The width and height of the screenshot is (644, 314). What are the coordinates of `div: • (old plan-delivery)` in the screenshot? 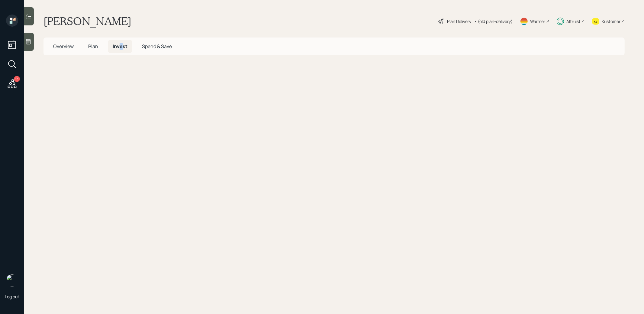 It's located at (493, 21).